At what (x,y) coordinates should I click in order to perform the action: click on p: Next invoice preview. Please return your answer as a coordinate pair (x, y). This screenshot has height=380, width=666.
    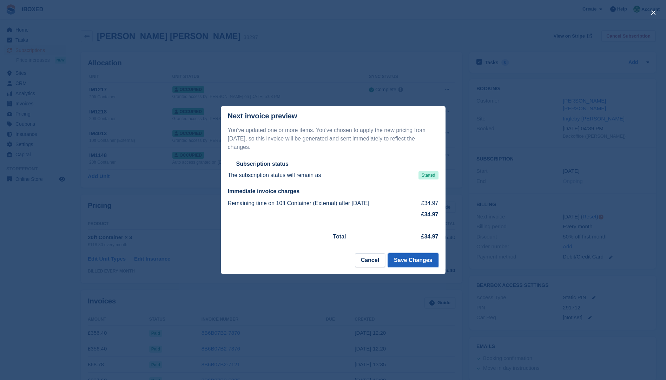
    Looking at the image, I should click on (263, 116).